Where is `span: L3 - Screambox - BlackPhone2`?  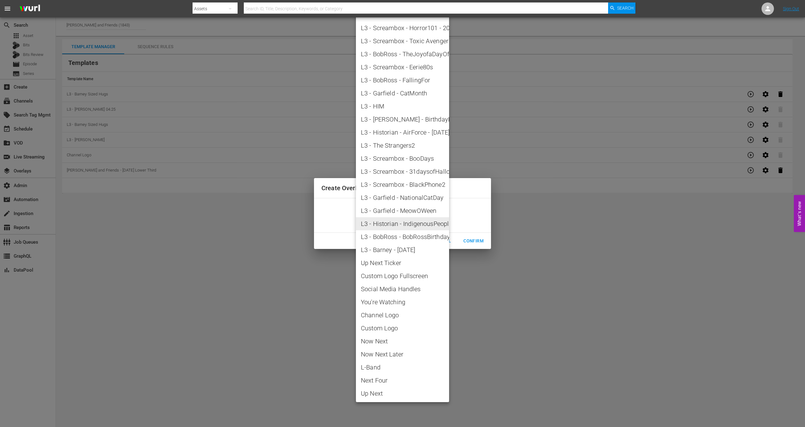
span: L3 - Screambox - BlackPhone2 is located at coordinates (402, 184).